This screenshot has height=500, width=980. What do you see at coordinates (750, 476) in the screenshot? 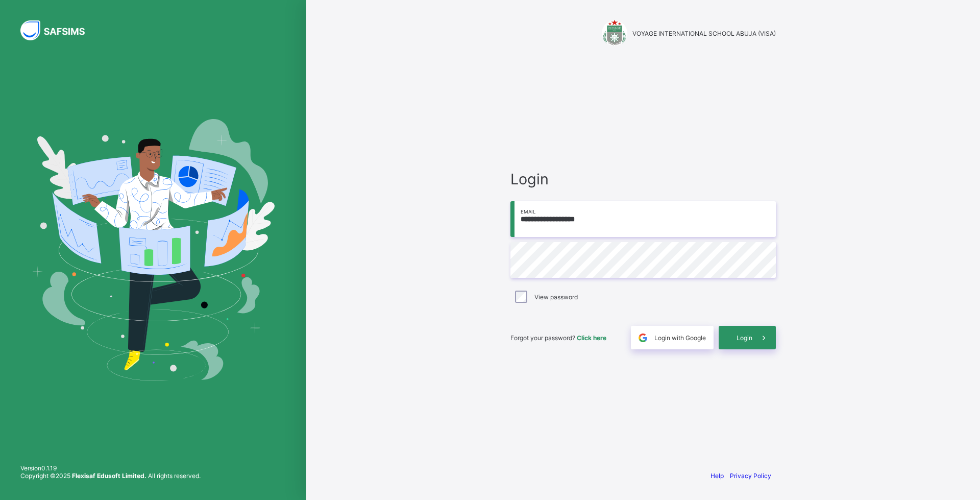
I see `a: Privacy Policy` at bounding box center [750, 476].